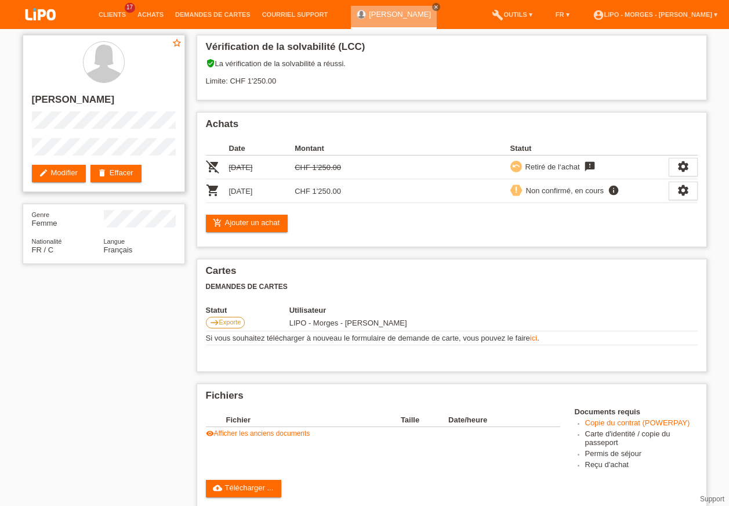 The height and width of the screenshot is (506, 729). Describe the element at coordinates (637, 422) in the screenshot. I see `a: Copie du contrat (POWERPAY)` at that location.